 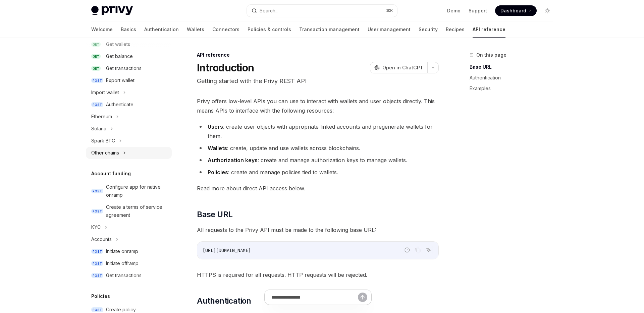 What do you see at coordinates (111, 174) in the screenshot?
I see `h5: Account funding` at bounding box center [111, 174].